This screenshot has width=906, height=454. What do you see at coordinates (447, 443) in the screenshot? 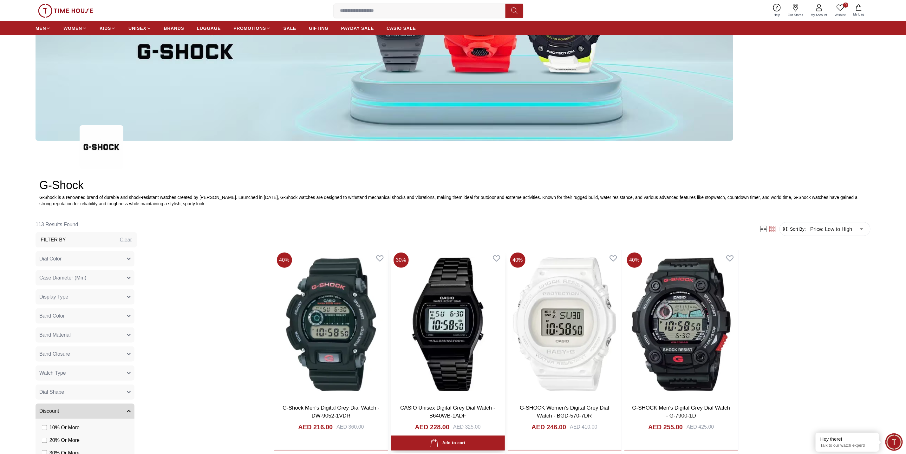
I see `div: Add to cart` at bounding box center [447, 443].